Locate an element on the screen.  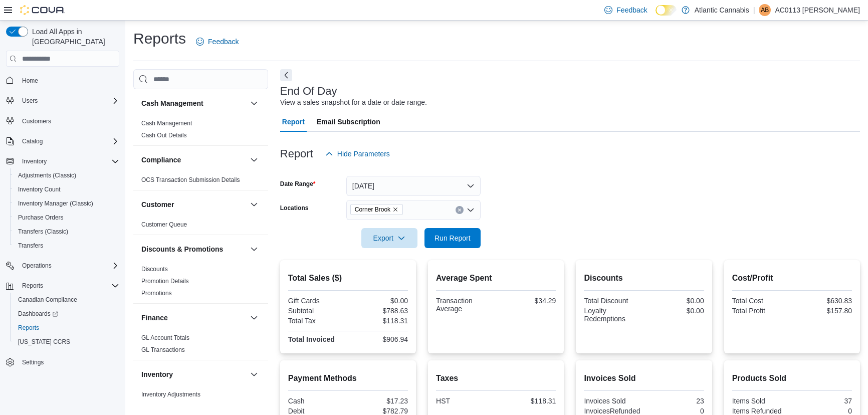
a: Promotions is located at coordinates (156, 293).